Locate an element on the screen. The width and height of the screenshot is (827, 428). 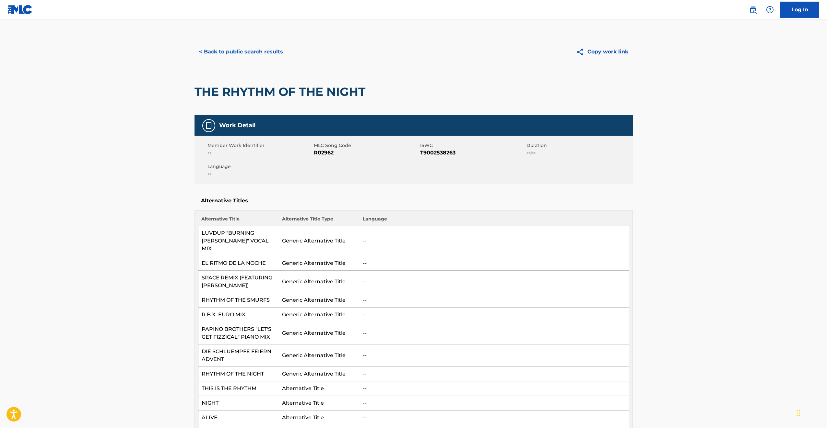
td: THIS IS THE RHYTHM is located at coordinates (238, 389).